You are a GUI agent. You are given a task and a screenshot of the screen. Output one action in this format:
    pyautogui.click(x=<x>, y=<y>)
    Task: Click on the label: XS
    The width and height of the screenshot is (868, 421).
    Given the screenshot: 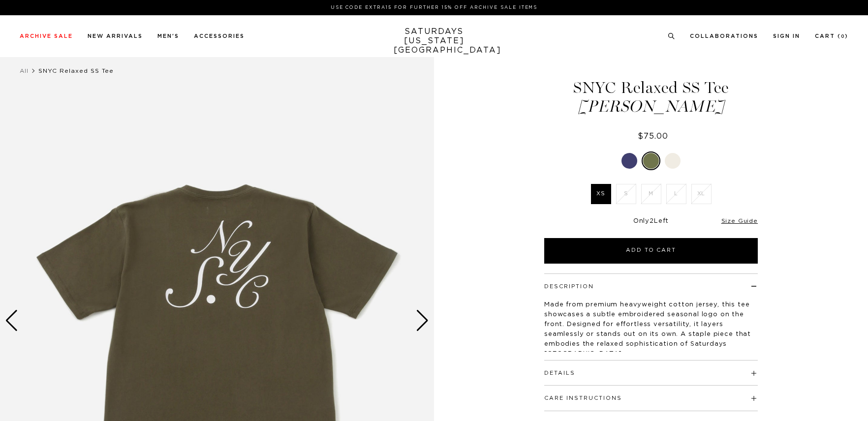 What is the action you would take?
    pyautogui.click(x=600, y=194)
    